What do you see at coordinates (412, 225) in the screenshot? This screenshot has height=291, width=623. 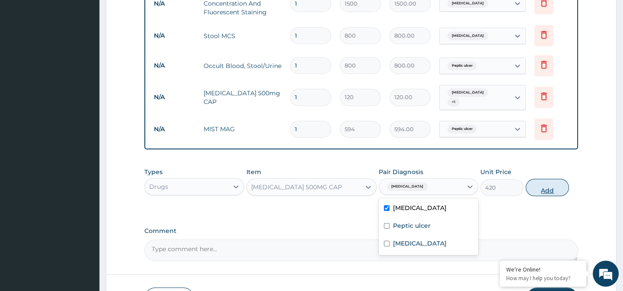 I see `label: Peptic ulcer` at bounding box center [412, 225].